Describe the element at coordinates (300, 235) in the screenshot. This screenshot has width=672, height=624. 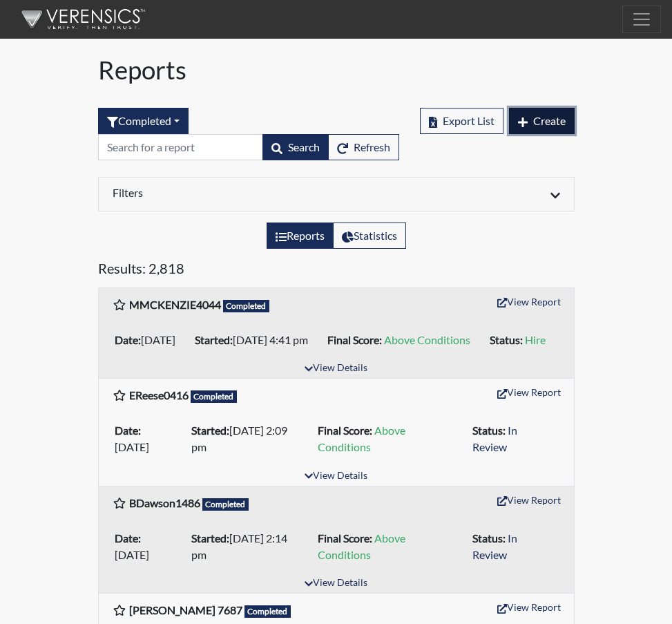
I see `label: View the list of reports` at that location.